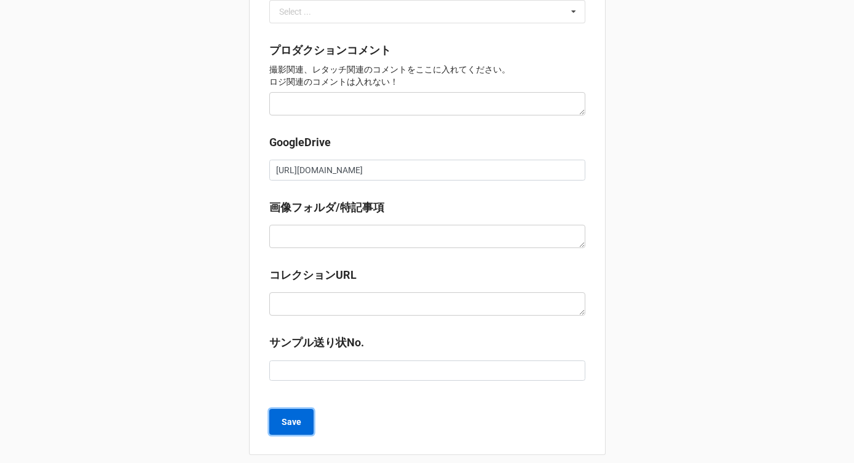  Describe the element at coordinates (313, 275) in the screenshot. I see `label: コレクションURL` at that location.